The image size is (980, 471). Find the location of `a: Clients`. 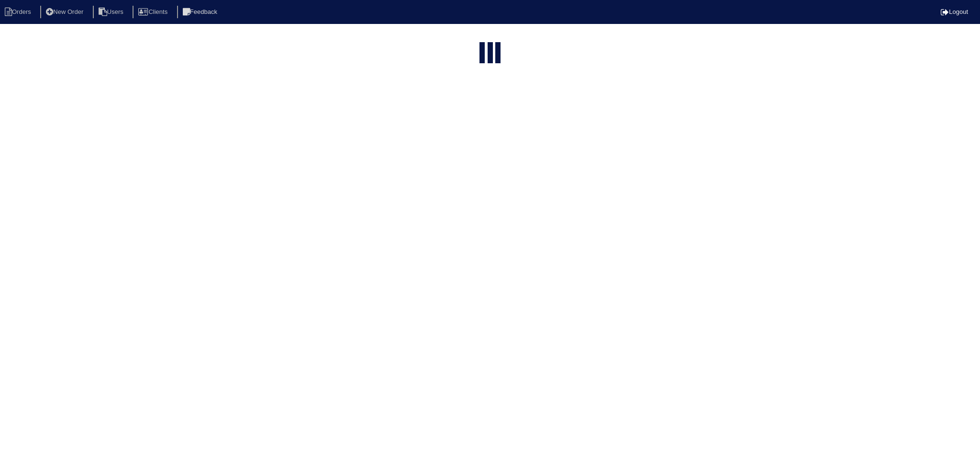

a: Clients is located at coordinates (153, 11).